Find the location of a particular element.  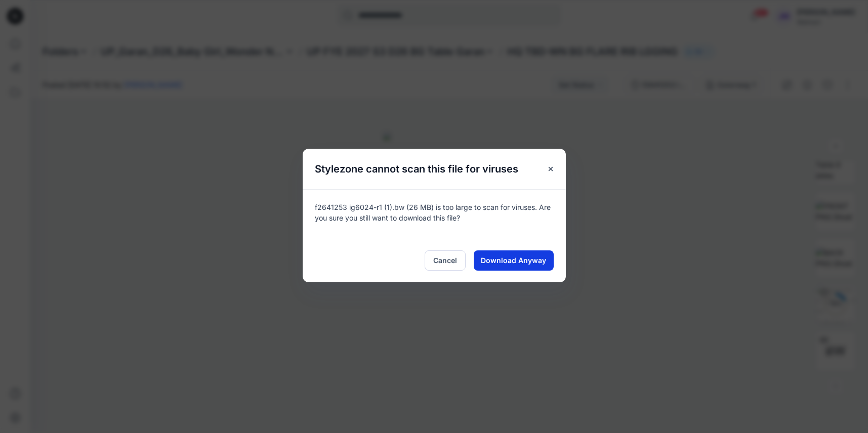

h5: Stylezone cannot scan this file for viruses is located at coordinates (417, 169).